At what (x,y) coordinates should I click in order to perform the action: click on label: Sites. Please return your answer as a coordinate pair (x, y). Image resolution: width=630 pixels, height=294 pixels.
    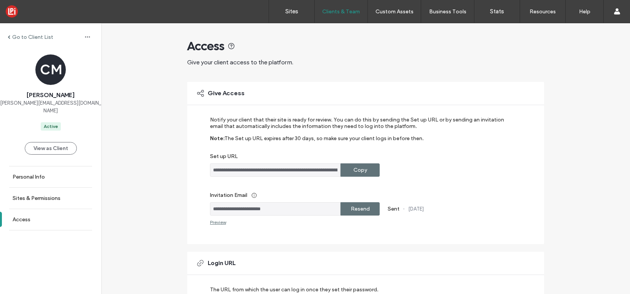
    Looking at the image, I should click on (292, 11).